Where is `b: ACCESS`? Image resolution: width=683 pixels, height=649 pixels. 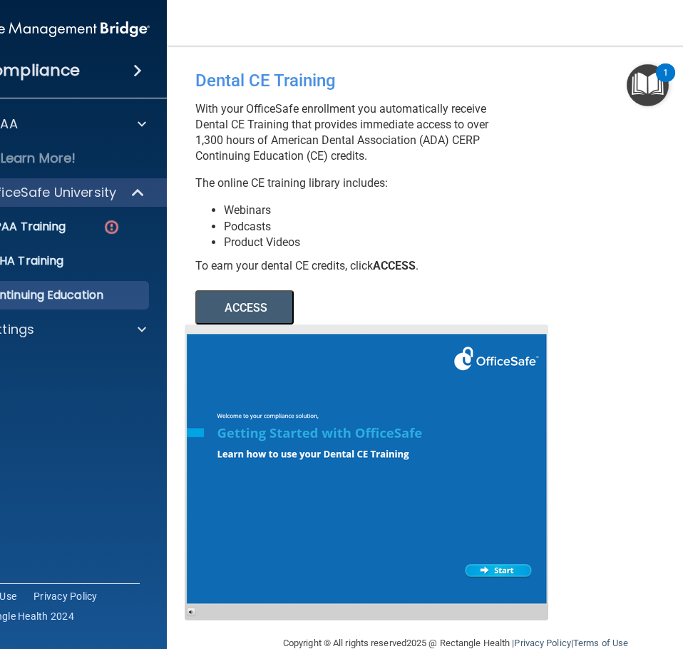
b: ACCESS is located at coordinates (394, 265).